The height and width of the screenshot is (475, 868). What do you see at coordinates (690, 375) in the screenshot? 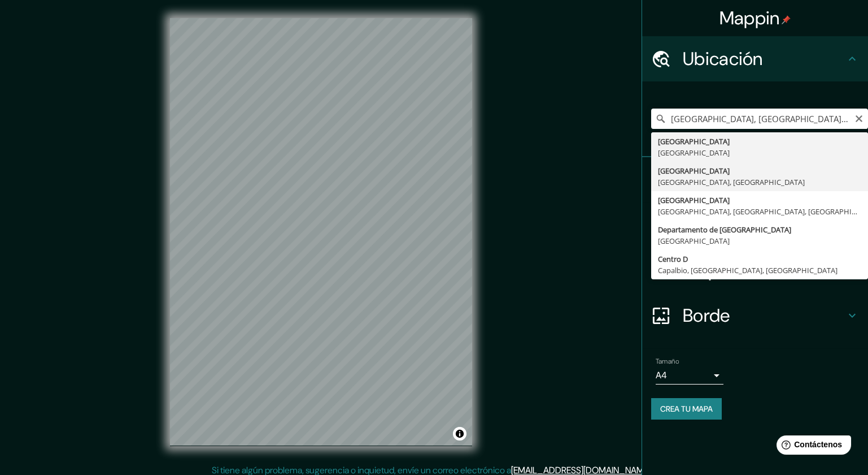
I see `div: A4` at bounding box center [690, 375].